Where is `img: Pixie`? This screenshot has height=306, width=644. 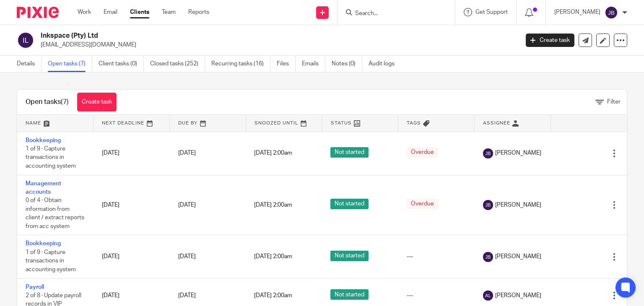
img: Pixie is located at coordinates (38, 12).